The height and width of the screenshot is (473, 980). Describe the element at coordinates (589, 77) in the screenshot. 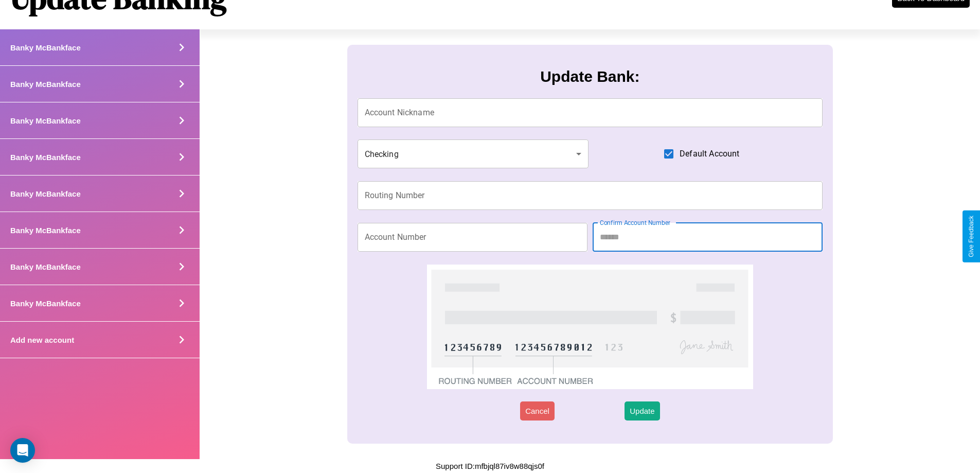

I see `h3: Update Bank:` at that location.